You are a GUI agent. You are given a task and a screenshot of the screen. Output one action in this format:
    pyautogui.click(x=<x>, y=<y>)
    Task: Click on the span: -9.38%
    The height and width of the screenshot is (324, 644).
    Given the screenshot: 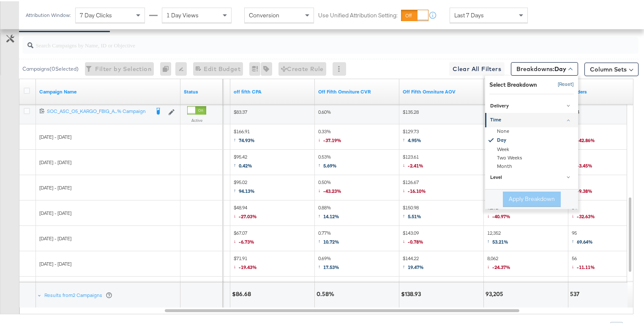 What is the action you would take?
    pyautogui.click(x=585, y=189)
    